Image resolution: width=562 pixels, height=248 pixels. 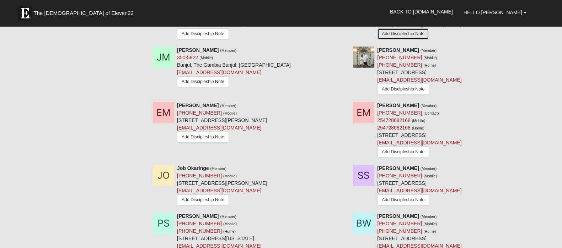 I want to click on strong: Job Okaringe, so click(x=193, y=168).